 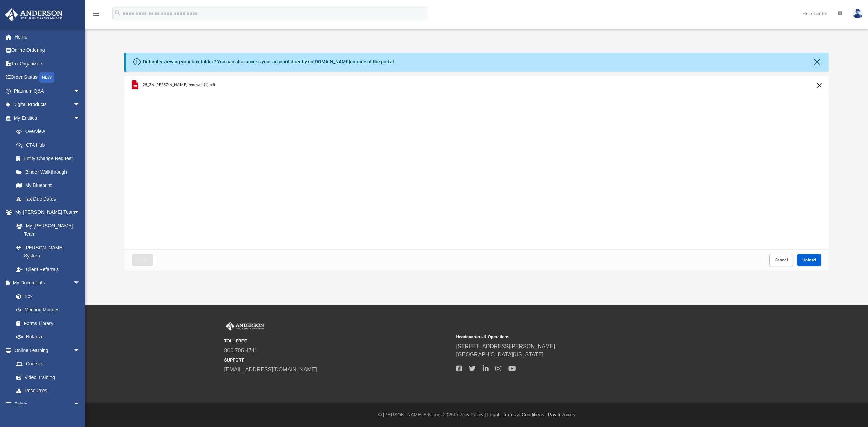 I want to click on div: Difficulty viewing your box folder? You can also access your account directly on outside of the p..., so click(x=269, y=62).